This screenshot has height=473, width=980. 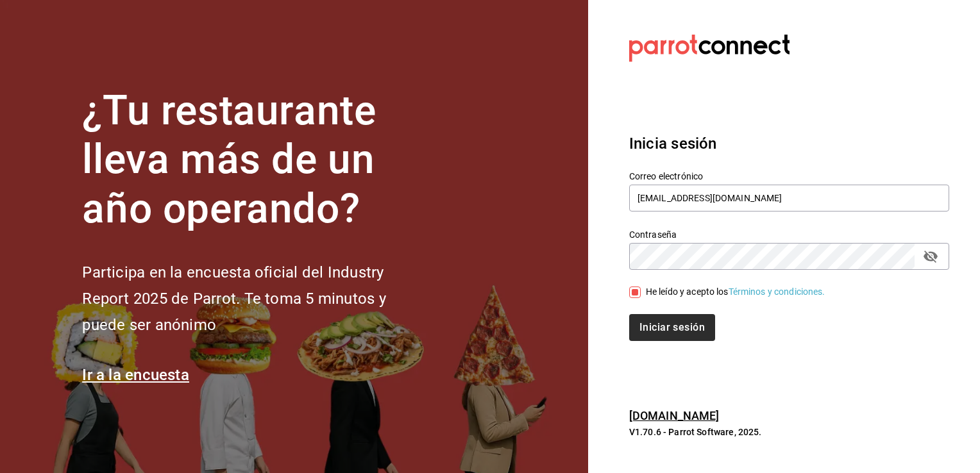 What do you see at coordinates (776, 292) in the screenshot?
I see `a: Términos y condiciones.` at bounding box center [776, 292].